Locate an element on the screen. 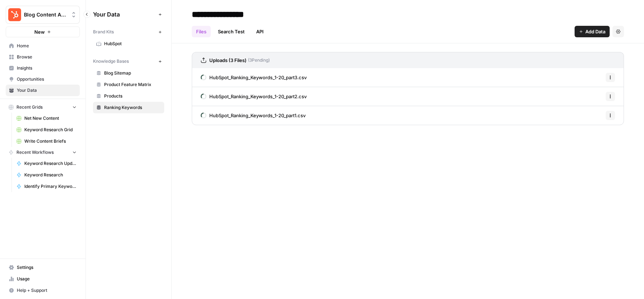 Image resolution: width=644 pixels, height=299 pixels. a: Home is located at coordinates (42, 45).